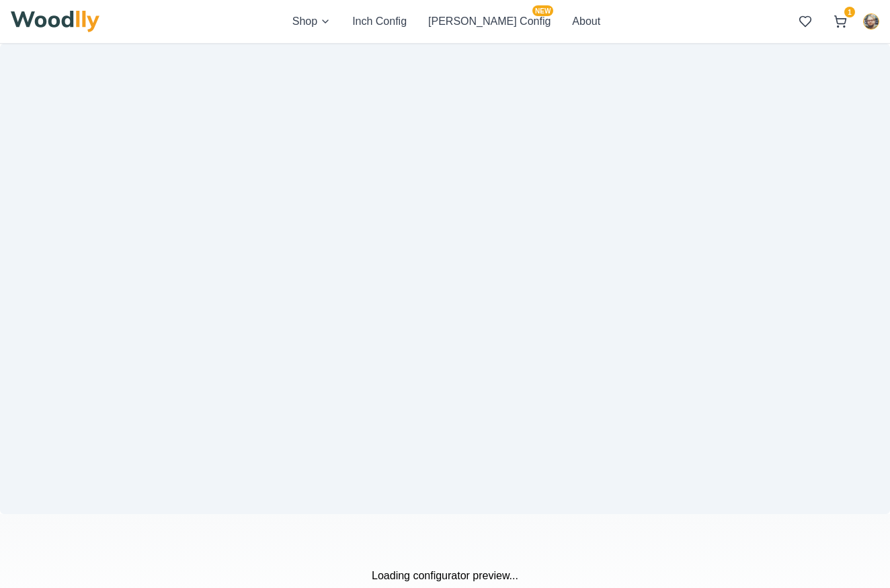  What do you see at coordinates (840, 21) in the screenshot?
I see `button: 1` at bounding box center [840, 21].